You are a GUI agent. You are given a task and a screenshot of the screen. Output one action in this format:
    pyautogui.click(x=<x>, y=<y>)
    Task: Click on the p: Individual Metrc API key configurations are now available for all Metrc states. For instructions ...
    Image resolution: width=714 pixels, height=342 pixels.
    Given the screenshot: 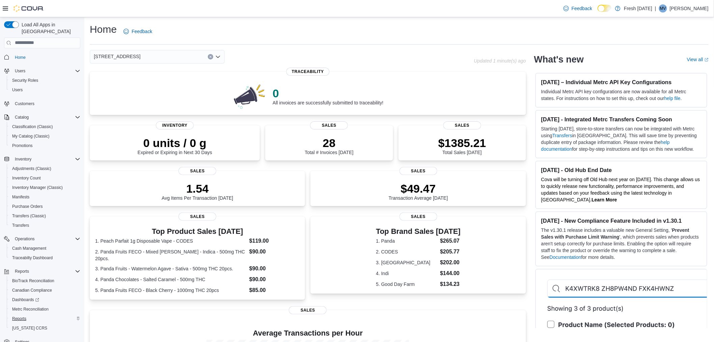 What is the action you would take?
    pyautogui.click(x=622, y=95)
    